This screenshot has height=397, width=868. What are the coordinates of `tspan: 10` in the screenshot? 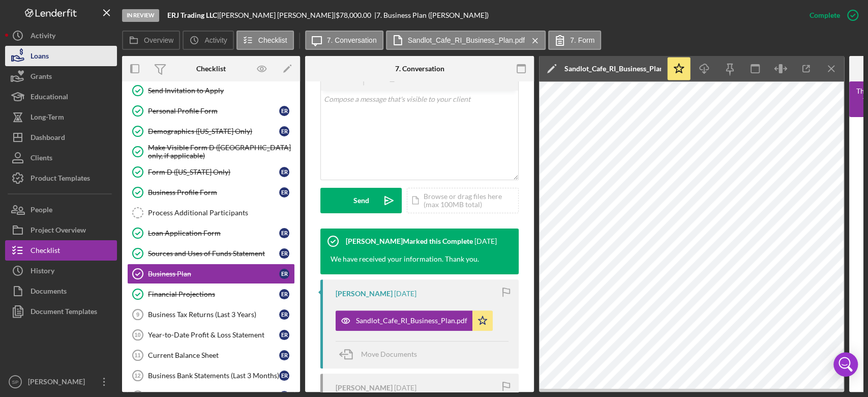 It's located at (137, 335).